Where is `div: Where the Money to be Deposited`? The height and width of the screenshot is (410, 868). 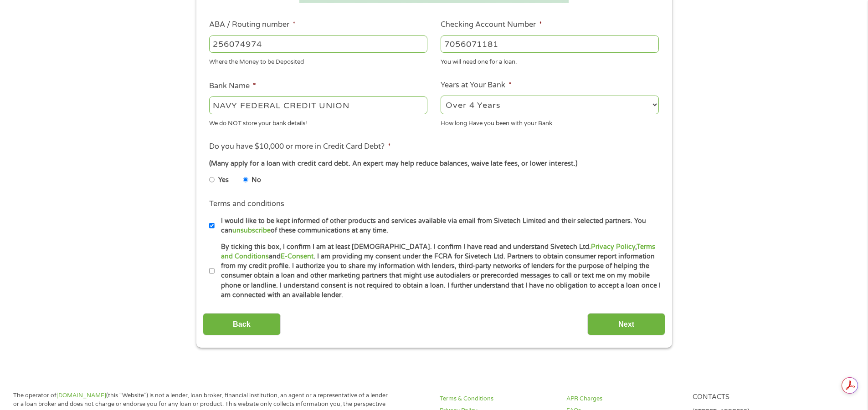 div: Where the Money to be Deposited is located at coordinates (318, 60).